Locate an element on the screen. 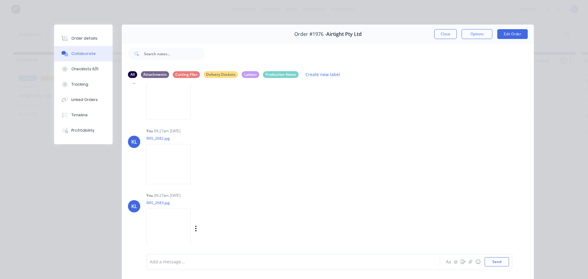  span: Airtight Pty Ltd is located at coordinates (344, 34).